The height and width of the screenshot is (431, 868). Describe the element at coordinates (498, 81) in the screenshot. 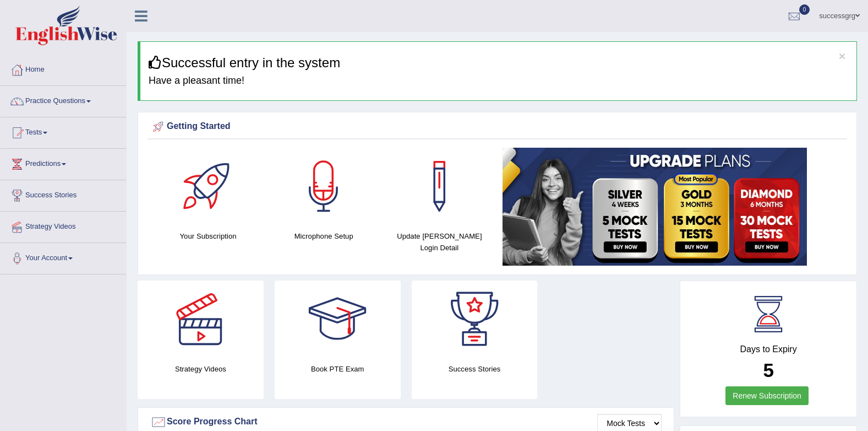

I see `h4: Have a pleasant time!` at that location.